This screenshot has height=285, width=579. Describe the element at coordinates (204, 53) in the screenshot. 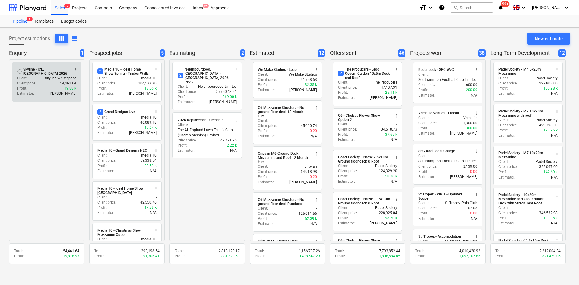

I see `p: Estimating` at that location.